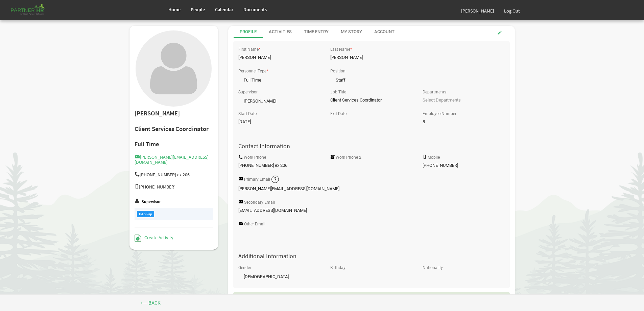 The image size is (644, 311). What do you see at coordinates (351, 32) in the screenshot?
I see `div: My Story` at bounding box center [351, 32].